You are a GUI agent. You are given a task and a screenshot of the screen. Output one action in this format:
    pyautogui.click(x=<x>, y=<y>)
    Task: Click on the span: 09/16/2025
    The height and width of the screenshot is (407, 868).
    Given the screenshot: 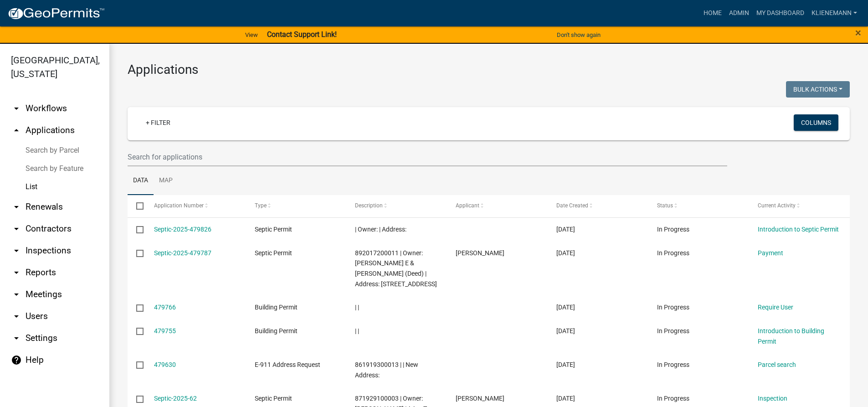 What is the action you would take?
    pyautogui.click(x=566, y=399)
    